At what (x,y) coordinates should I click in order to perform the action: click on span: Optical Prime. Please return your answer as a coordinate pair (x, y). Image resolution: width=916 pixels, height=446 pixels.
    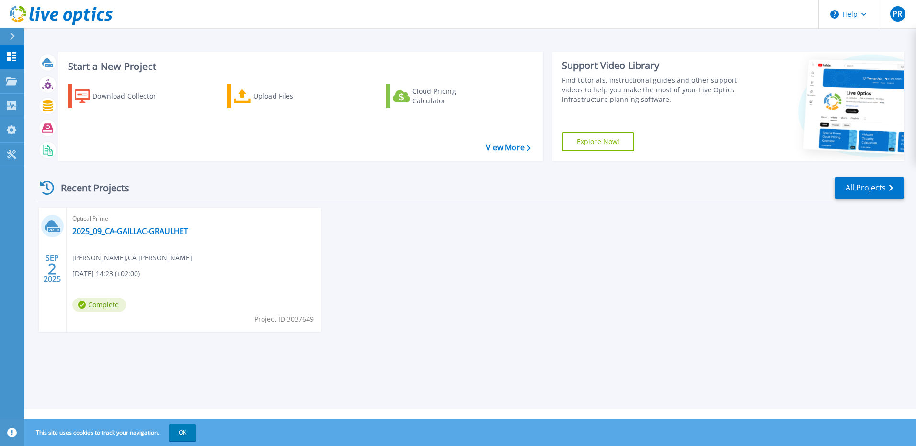
    Looking at the image, I should click on (193, 219).